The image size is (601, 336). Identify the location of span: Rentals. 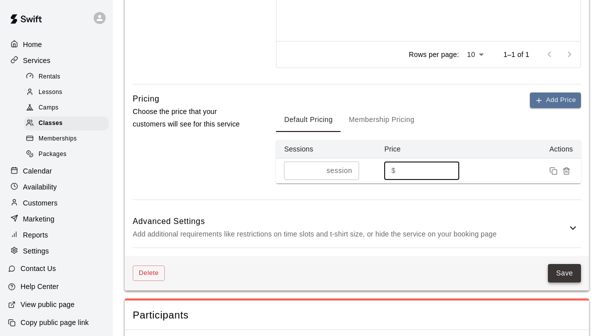
(50, 77).